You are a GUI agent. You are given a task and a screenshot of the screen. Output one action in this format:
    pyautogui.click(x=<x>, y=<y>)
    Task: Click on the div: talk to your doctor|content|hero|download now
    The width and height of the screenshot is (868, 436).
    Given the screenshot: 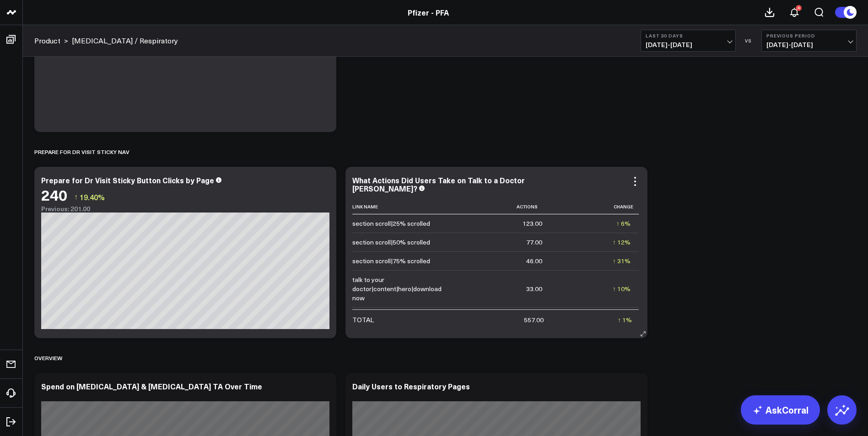 What is the action you would take?
    pyautogui.click(x=397, y=289)
    